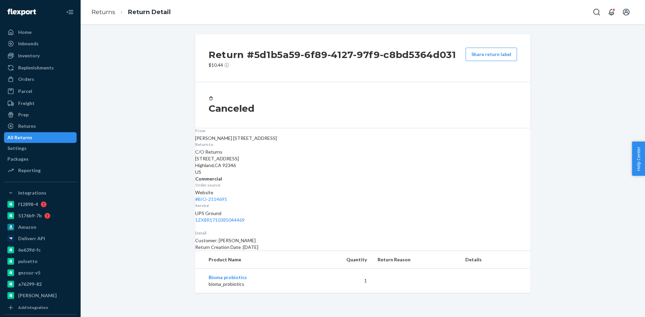 Image resolution: width=645 pixels, height=317 pixels. Describe the element at coordinates (25, 32) in the screenshot. I see `div: Home` at that location.